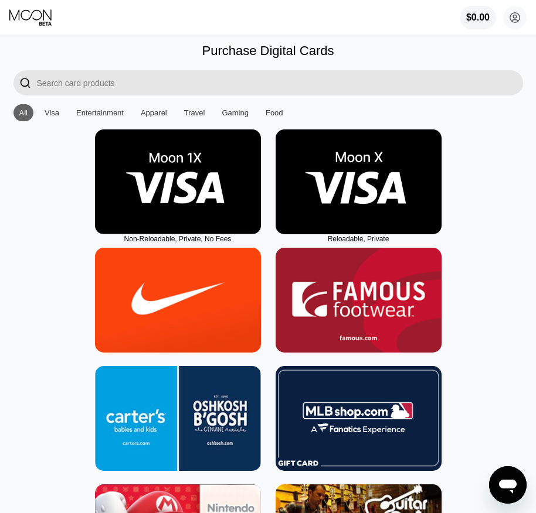  I want to click on div: Apparel, so click(154, 113).